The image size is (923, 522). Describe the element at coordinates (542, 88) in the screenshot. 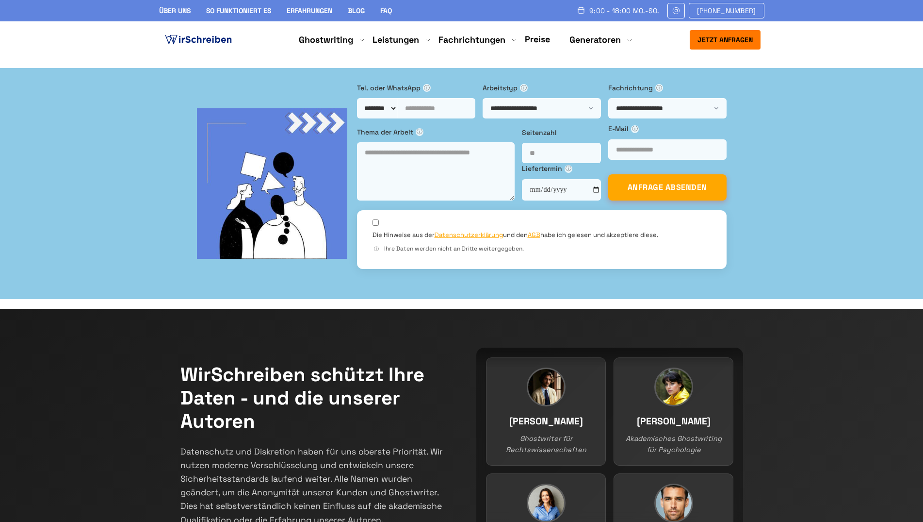

I see `label: Arbeitstyp` at that location.